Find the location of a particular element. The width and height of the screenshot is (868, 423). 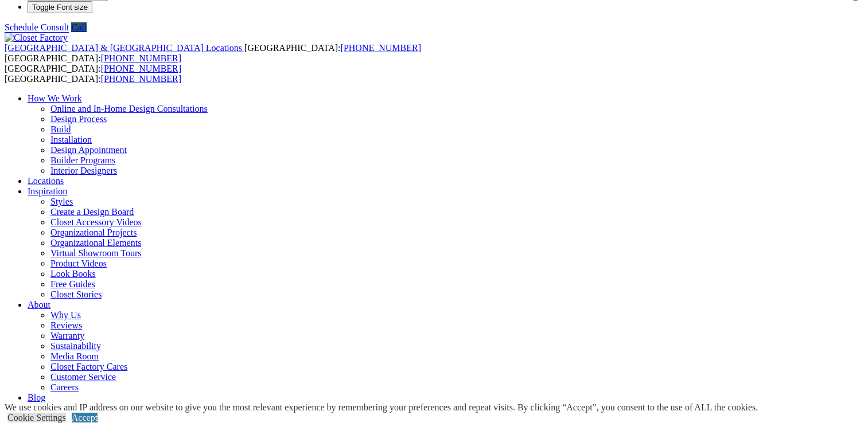

a: Free Guides is located at coordinates (73, 284).